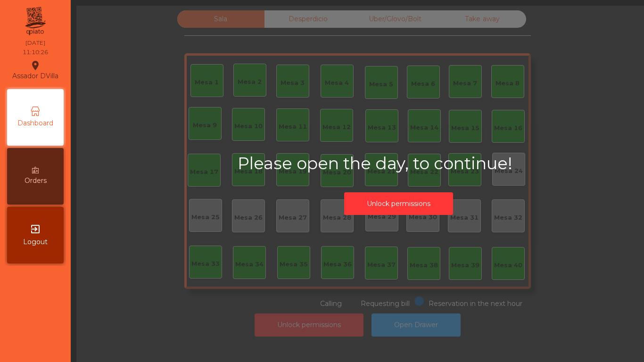  Describe the element at coordinates (35, 21) in the screenshot. I see `img: qpiato` at that location.